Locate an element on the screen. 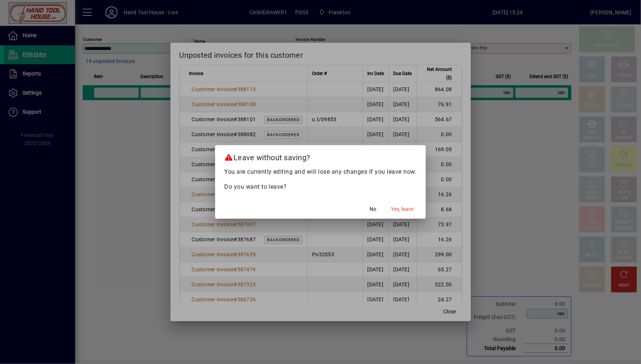 The image size is (641, 364). button: Yes, leave is located at coordinates (403, 209).